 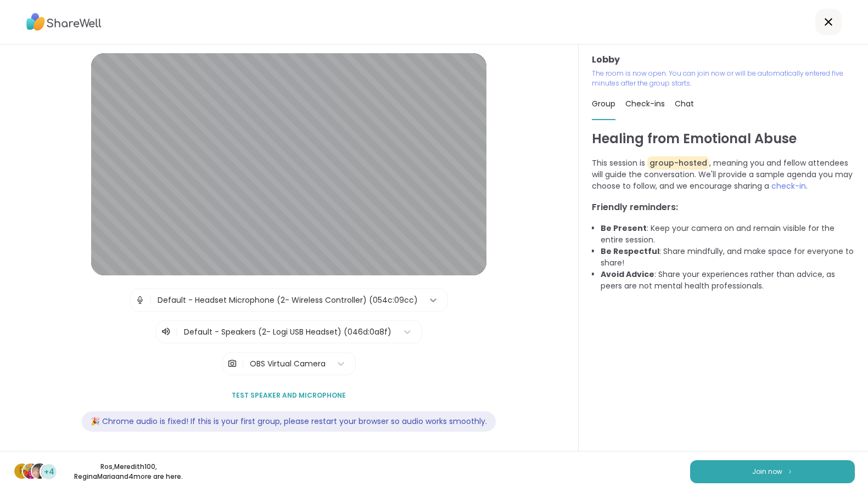 I want to click on li: : Share your experiences rather than advice, as peers are not mental health professionals., so click(x=728, y=280).